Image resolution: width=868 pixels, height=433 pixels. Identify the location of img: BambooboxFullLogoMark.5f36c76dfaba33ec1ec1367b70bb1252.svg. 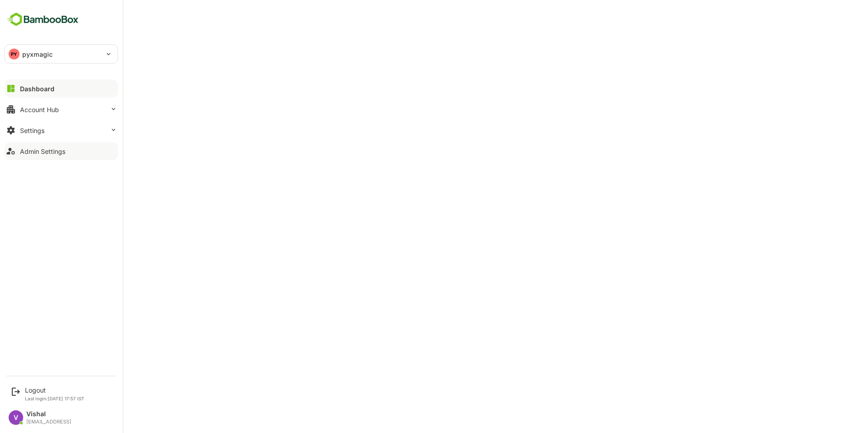
(43, 20).